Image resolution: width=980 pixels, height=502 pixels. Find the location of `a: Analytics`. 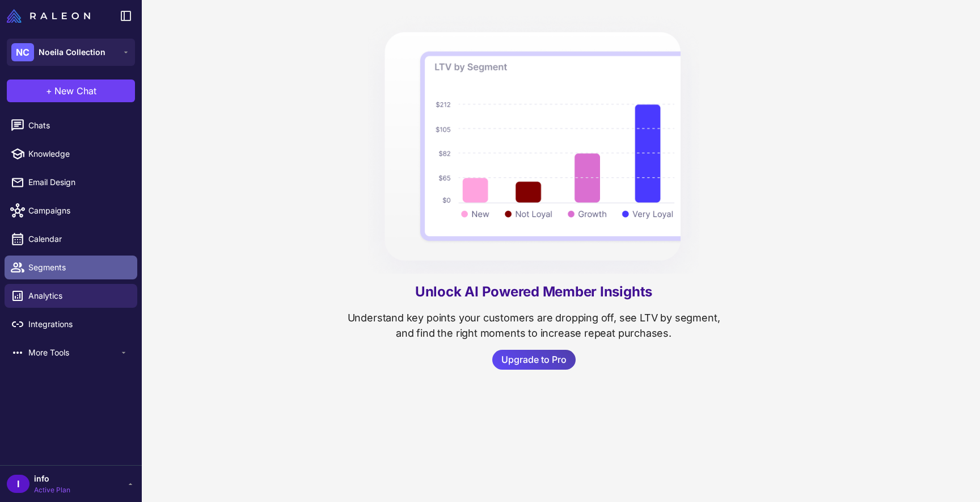

a: Analytics is located at coordinates (71, 295).